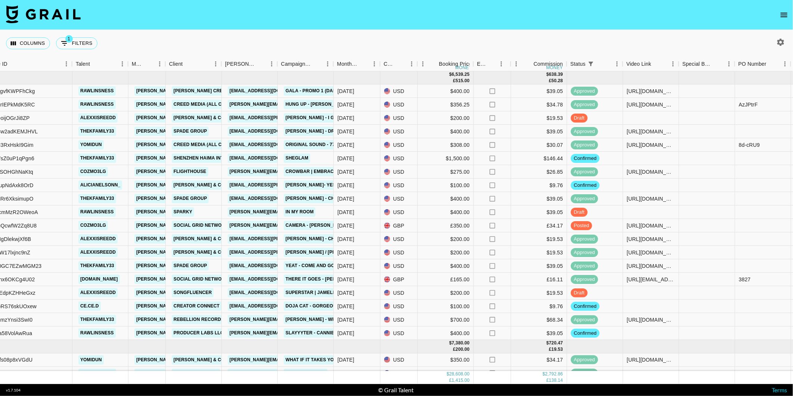 The height and width of the screenshot is (396, 793). Describe the element at coordinates (446, 145) in the screenshot. I see `div: $308.00` at that location.